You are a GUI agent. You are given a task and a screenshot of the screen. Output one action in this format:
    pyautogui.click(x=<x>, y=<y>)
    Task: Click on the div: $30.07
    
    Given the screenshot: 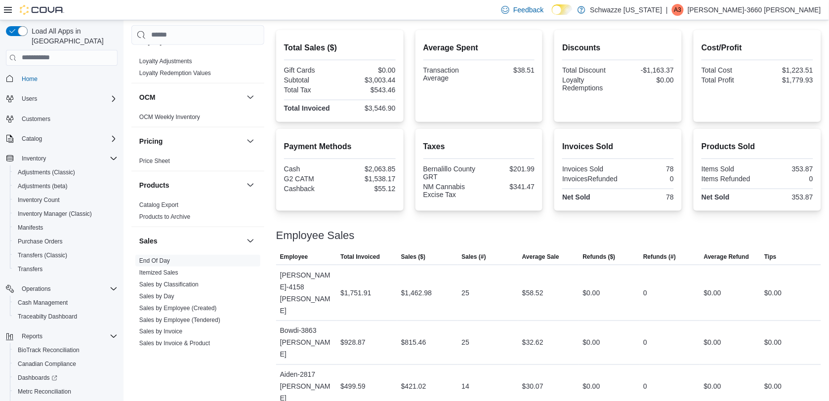 What is the action you would take?
    pyautogui.click(x=533, y=387)
    